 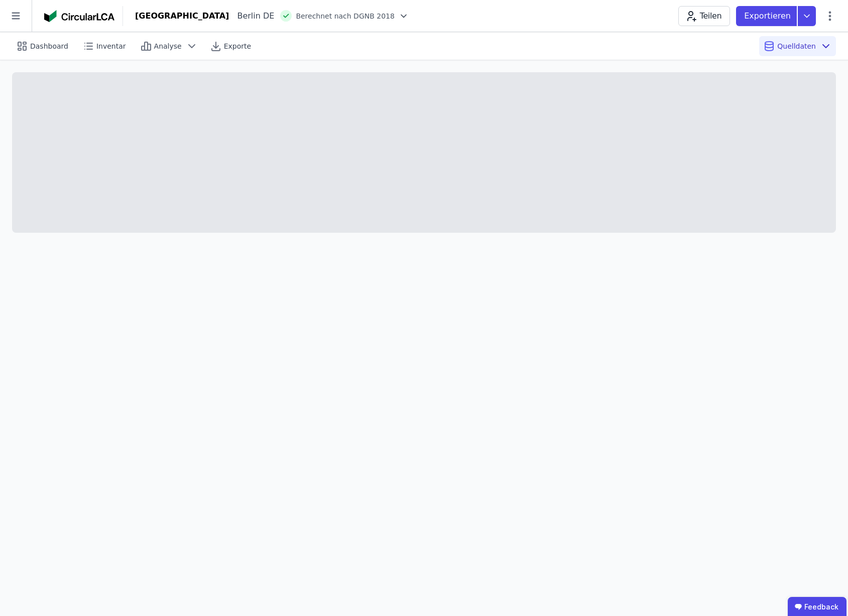 What do you see at coordinates (704, 16) in the screenshot?
I see `button: Teilen` at bounding box center [704, 16].